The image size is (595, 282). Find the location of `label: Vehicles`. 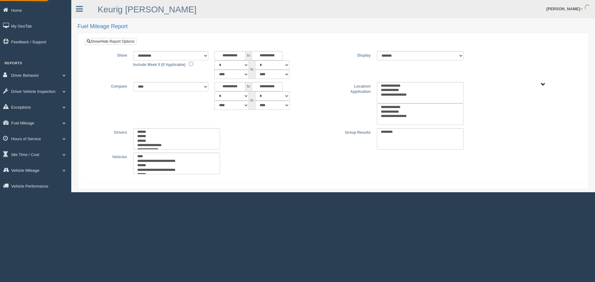

label: Vehicles is located at coordinates (110, 157).